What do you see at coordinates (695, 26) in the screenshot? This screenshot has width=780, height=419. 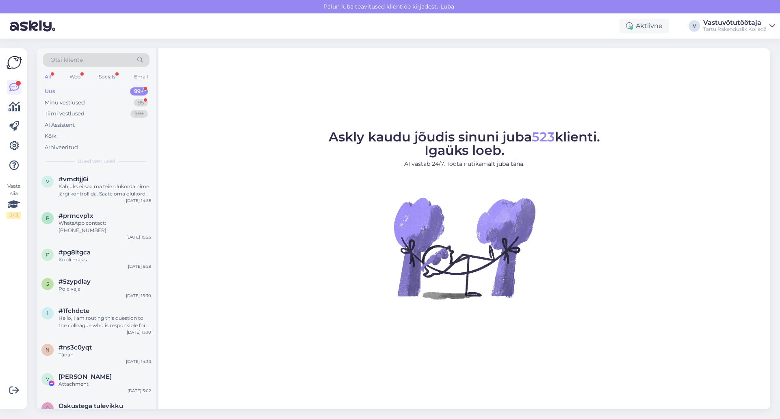 I see `div: V` at bounding box center [695, 26].